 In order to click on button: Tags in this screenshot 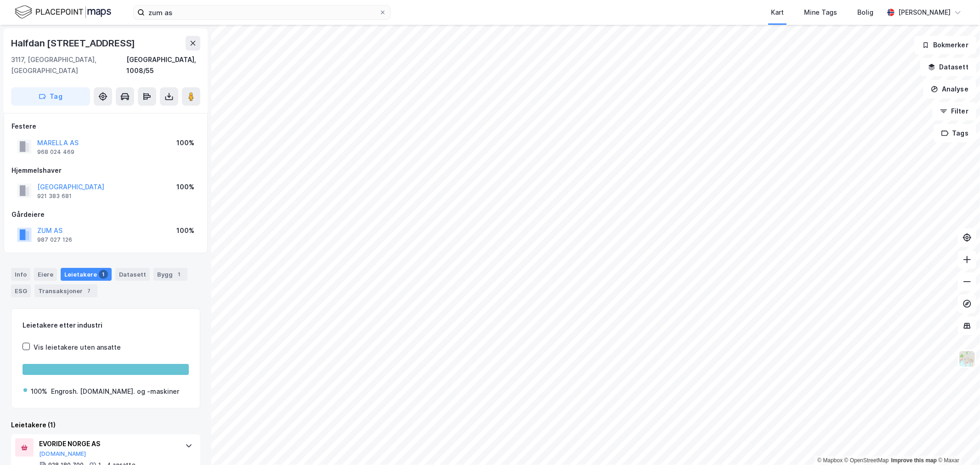, I will do `click(954, 134)`.